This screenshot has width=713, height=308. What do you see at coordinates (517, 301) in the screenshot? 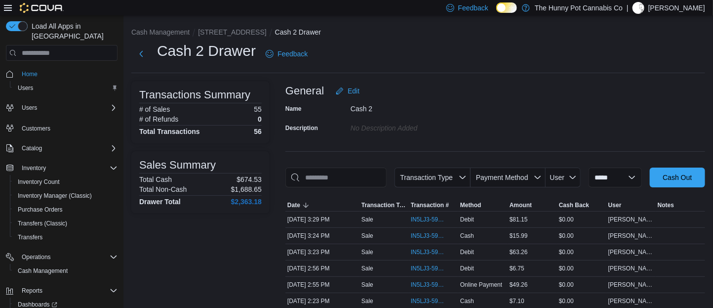
I see `span: $7.10` at bounding box center [517, 301].